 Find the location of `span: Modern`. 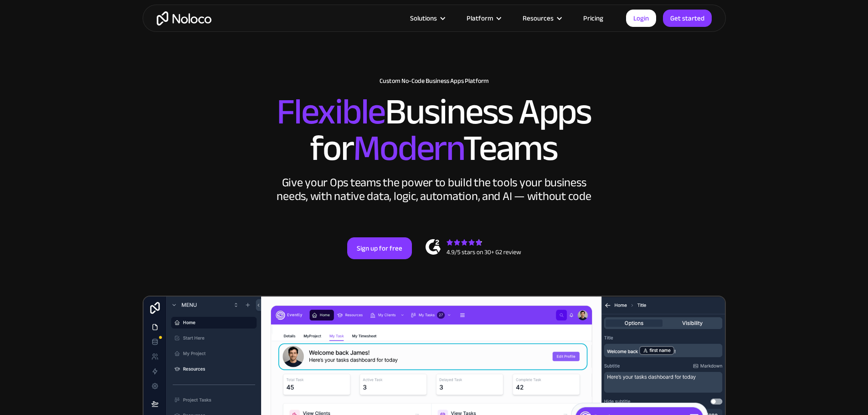

span: Modern is located at coordinates (408, 148).